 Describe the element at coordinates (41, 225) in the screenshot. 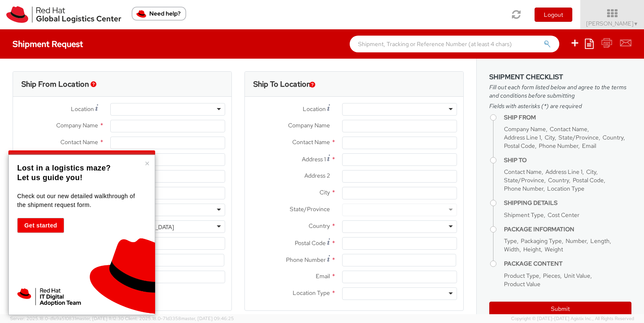

I see `button: Get started` at that location.